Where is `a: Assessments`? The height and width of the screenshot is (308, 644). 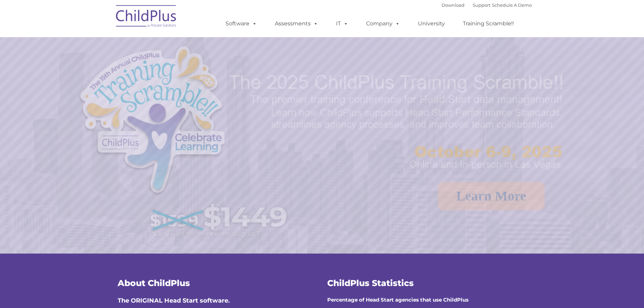
a: Assessments is located at coordinates (296, 24).